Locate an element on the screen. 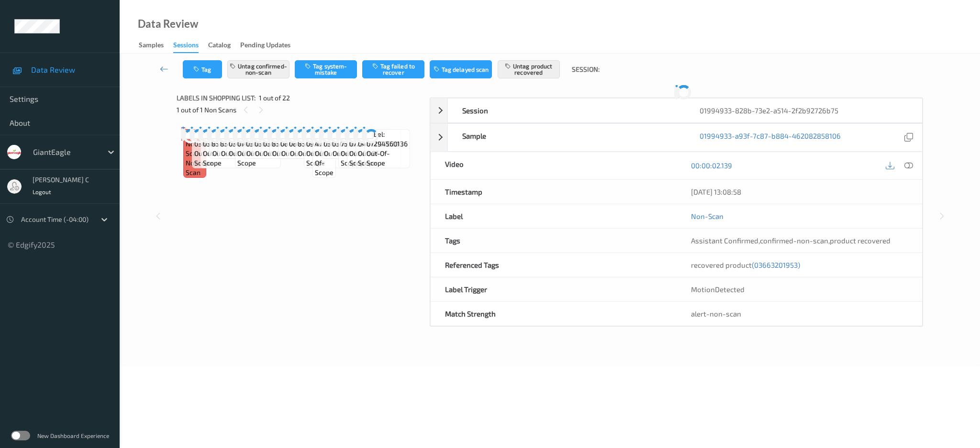  button: Tag system-mistake is located at coordinates (326, 69).